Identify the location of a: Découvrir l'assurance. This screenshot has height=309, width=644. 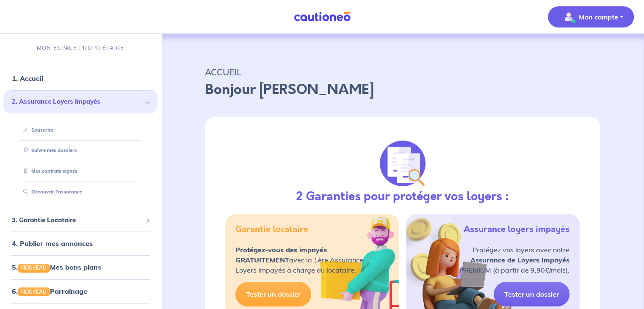
(51, 192).